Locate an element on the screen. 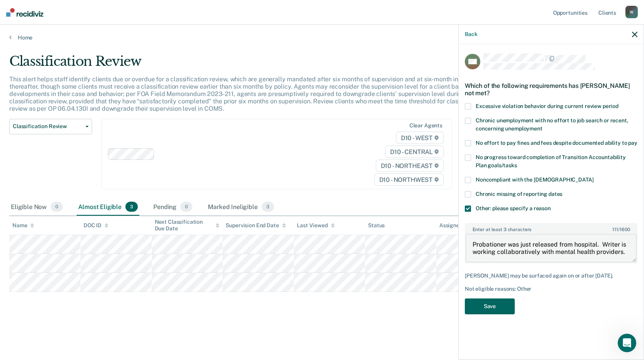  span: Chronic unemployment with no effort to job search or recent, concerning unemployment is located at coordinates (552, 124).